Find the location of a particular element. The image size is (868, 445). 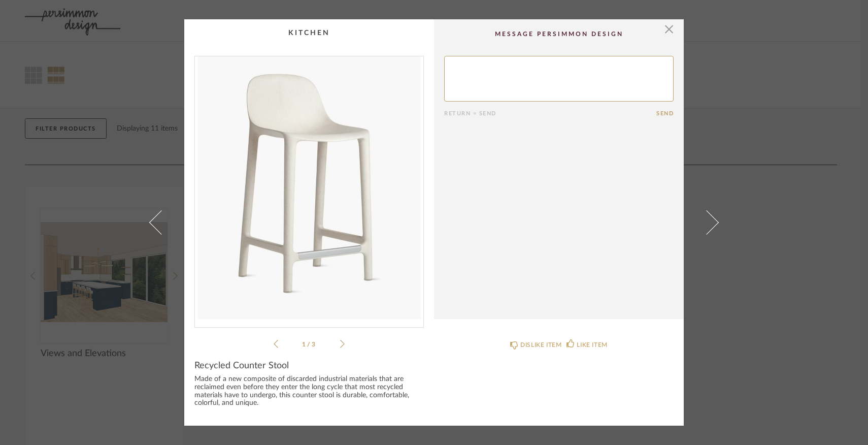

span: 1 is located at coordinates (305, 344).